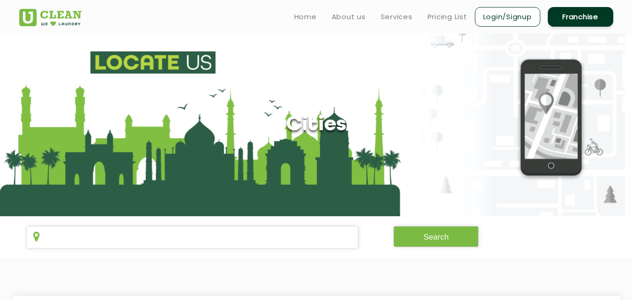 The width and height of the screenshot is (632, 300). What do you see at coordinates (50, 17) in the screenshot?
I see `img: UClean Laundry and Dry Cleaning` at bounding box center [50, 17].